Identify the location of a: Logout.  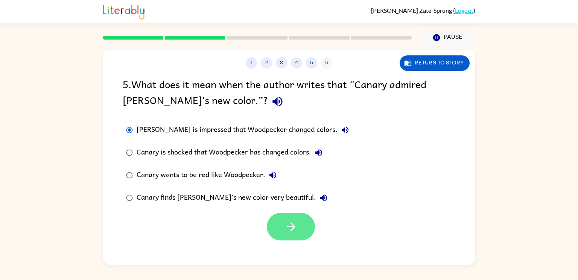
(464, 10).